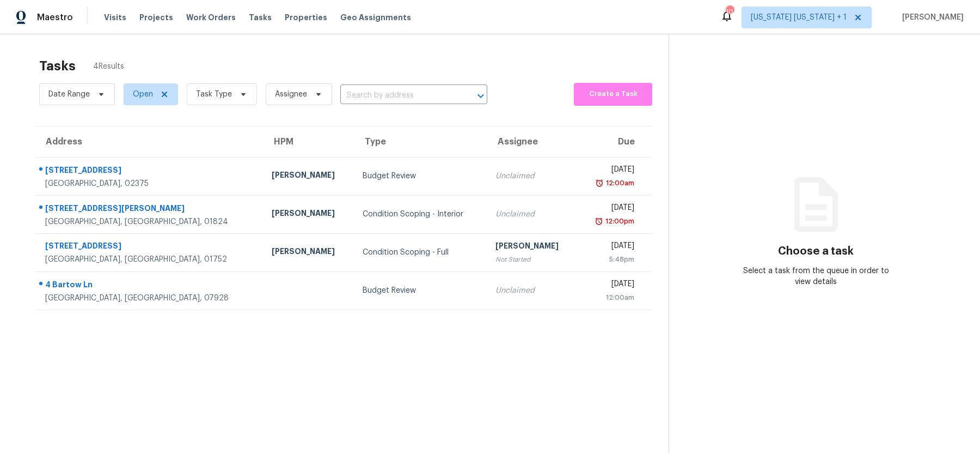 The image size is (980, 453). Describe the element at coordinates (109, 66) in the screenshot. I see `span: 4 Results` at that location.